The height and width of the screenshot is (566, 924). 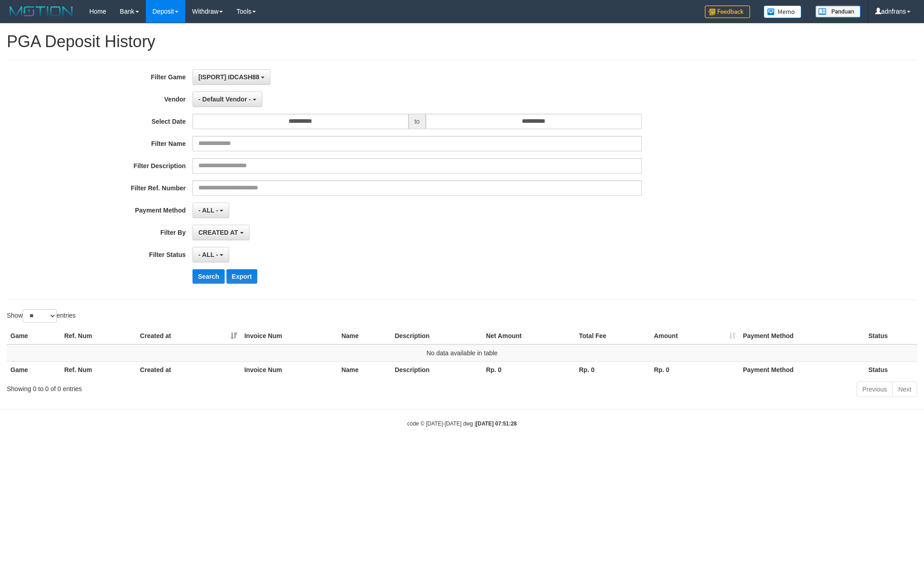 What do you see at coordinates (193, 387) in the screenshot?
I see `div: Showing 0 to 0 of 0 entries` at bounding box center [193, 387].